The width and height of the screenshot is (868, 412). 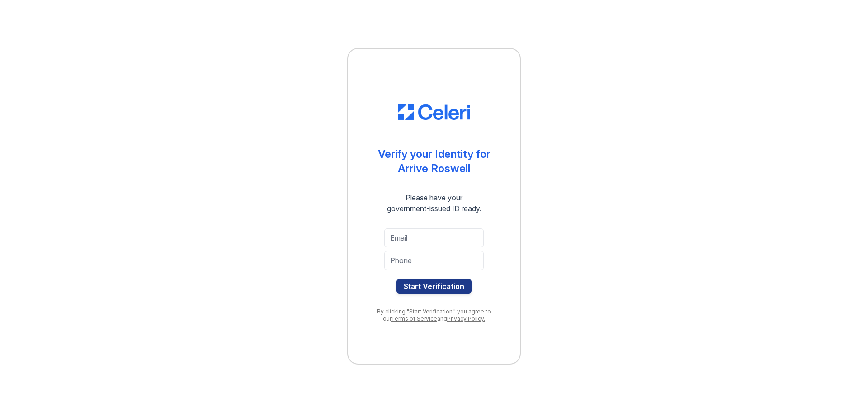 What do you see at coordinates (434, 162) in the screenshot?
I see `div: Verify your Identity for Arrive Roswell` at bounding box center [434, 162].